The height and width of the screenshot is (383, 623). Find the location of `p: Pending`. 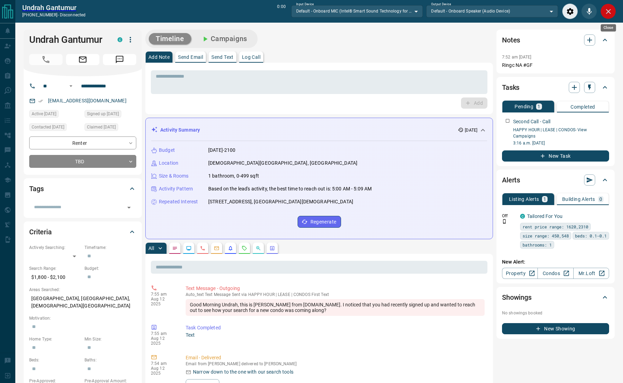

p: Pending is located at coordinates (524, 106).